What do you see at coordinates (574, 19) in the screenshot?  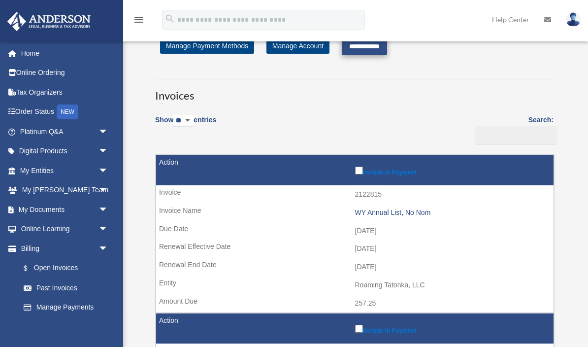 I see `img: User Pic` at bounding box center [574, 19].